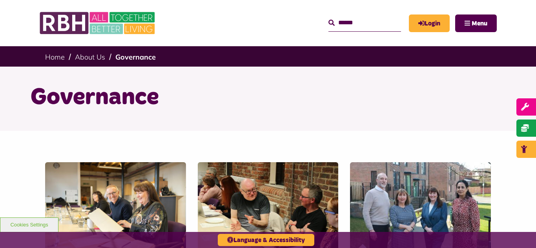 The width and height of the screenshot is (536, 248). Describe the element at coordinates (476, 23) in the screenshot. I see `button: Navigation` at that location.